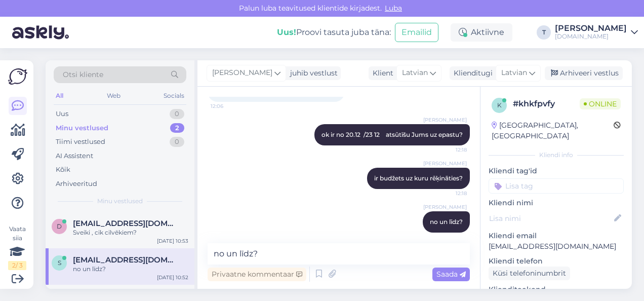 This screenshot has height=301, width=644. What do you see at coordinates (556, 155) in the screenshot?
I see `div: Kliendi info` at bounding box center [556, 155].